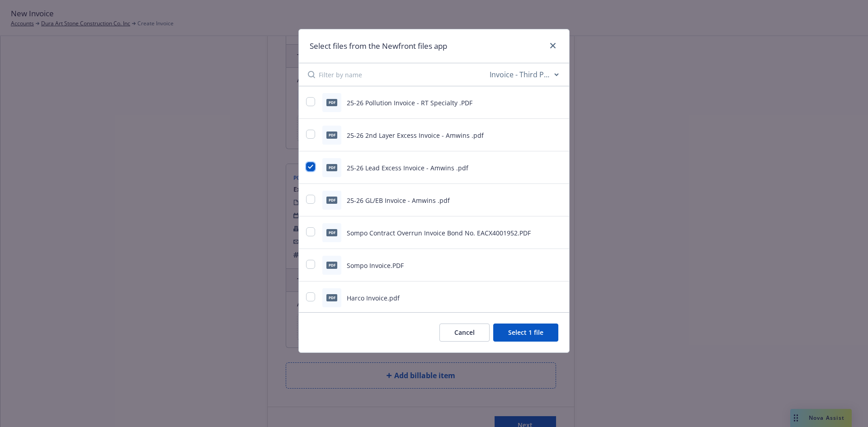  Describe the element at coordinates (415, 135) in the screenshot. I see `span: 25-26 2nd Layer Excess Invoice - Amwins .pdf` at that location.